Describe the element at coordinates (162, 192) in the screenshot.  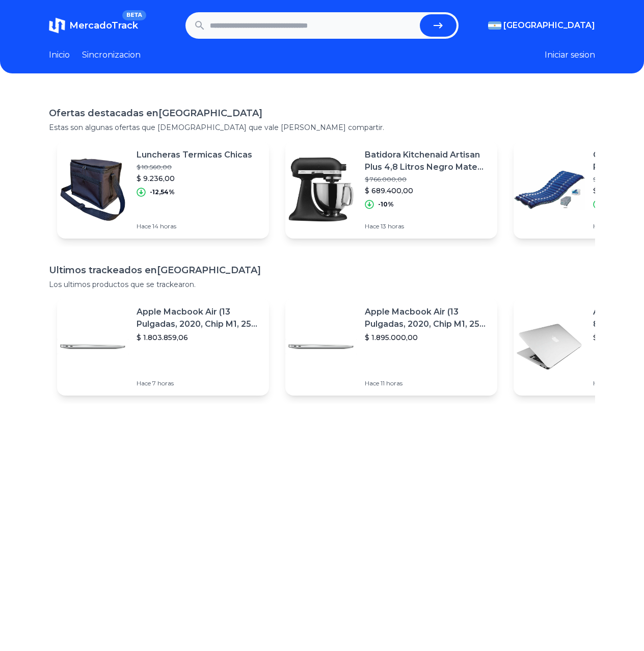
I see `p: -12,54%` at that location.